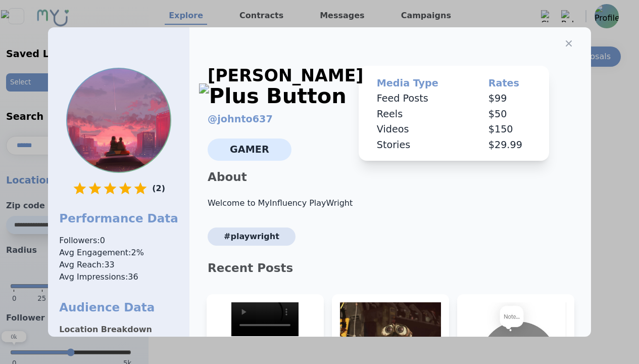 This screenshot has width=639, height=364. I want to click on td: Reels, so click(419, 114).